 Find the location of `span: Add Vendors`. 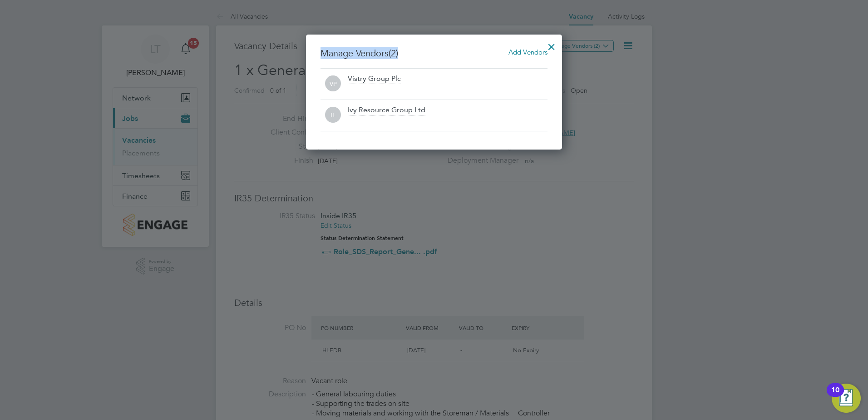

span: Add Vendors is located at coordinates (528, 52).